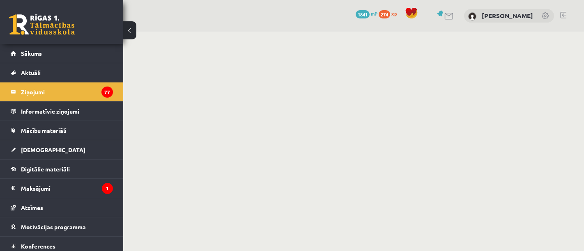  I want to click on img: Arīna Goļikova, so click(472, 16).